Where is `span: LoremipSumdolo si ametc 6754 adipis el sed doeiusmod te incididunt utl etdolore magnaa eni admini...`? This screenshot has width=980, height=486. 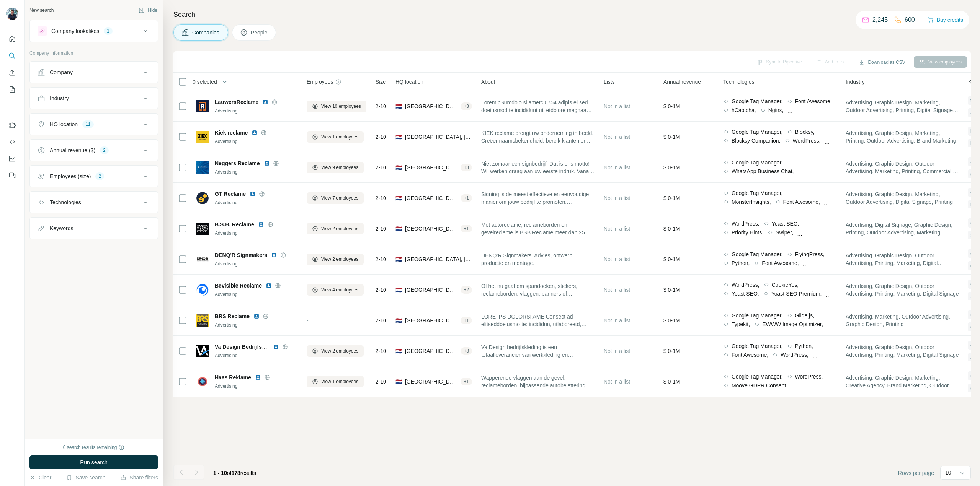 span: LoremipSumdolo si ametc 6754 adipis el sed doeiusmod te incididunt utl etdolore magnaa eni admini... is located at coordinates (537, 106).